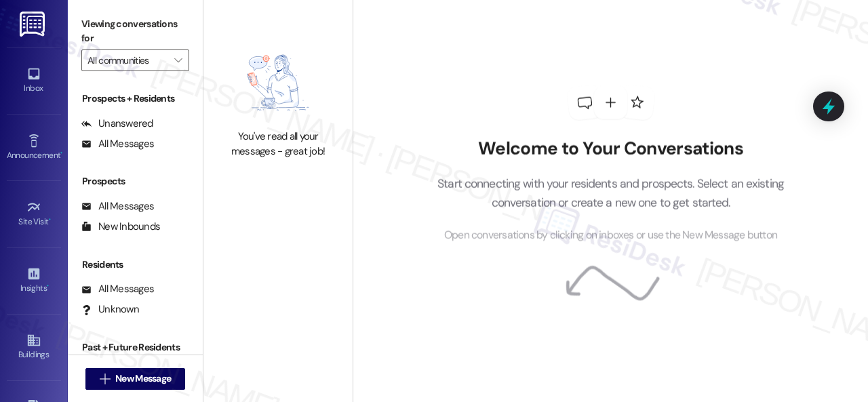 This screenshot has width=868, height=402. Describe the element at coordinates (610, 234) in the screenshot. I see `span: Open conversations by clicking on inboxes or use the New Message button` at that location.